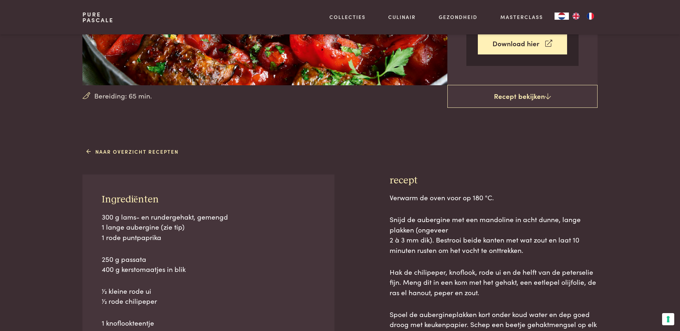  What do you see at coordinates (123, 96) in the screenshot?
I see `span: Bereiding: 65 min.` at bounding box center [123, 96].